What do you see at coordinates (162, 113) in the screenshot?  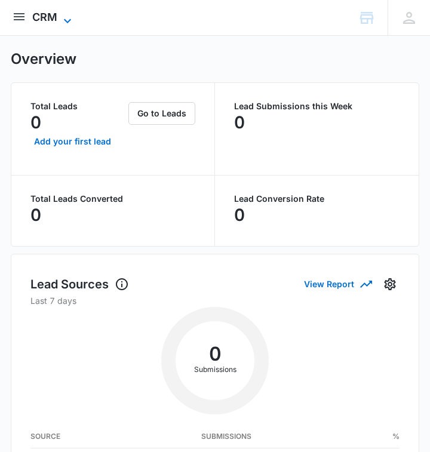 I see `a: Go to Leads` at bounding box center [162, 113].